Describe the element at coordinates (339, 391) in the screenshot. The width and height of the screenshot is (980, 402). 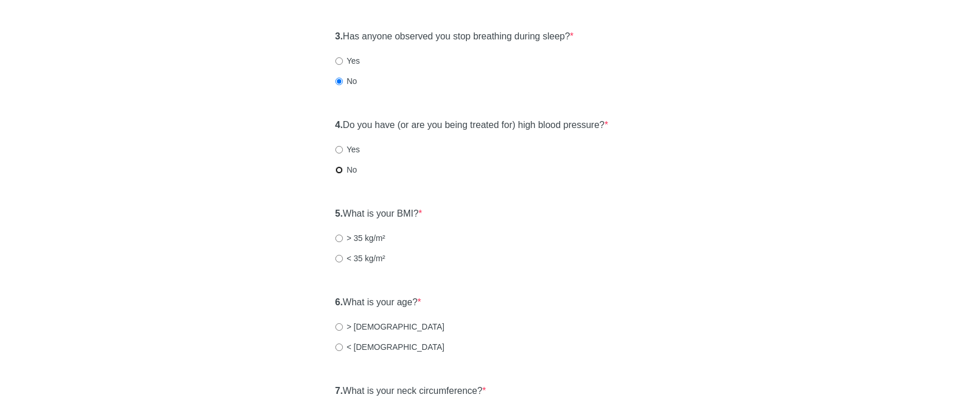
I see `strong: 7.` at that location.